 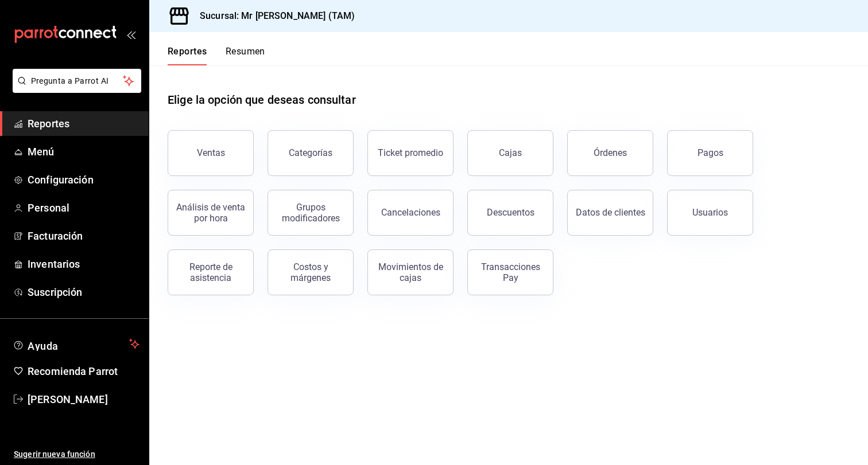 What do you see at coordinates (310, 213) in the screenshot?
I see `div: Grupos modificadores` at bounding box center [310, 213].